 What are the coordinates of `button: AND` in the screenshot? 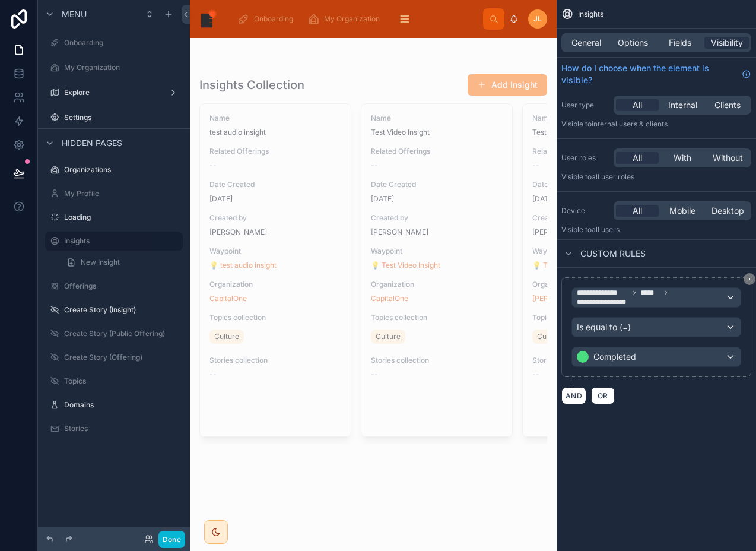 It's located at (574, 396).